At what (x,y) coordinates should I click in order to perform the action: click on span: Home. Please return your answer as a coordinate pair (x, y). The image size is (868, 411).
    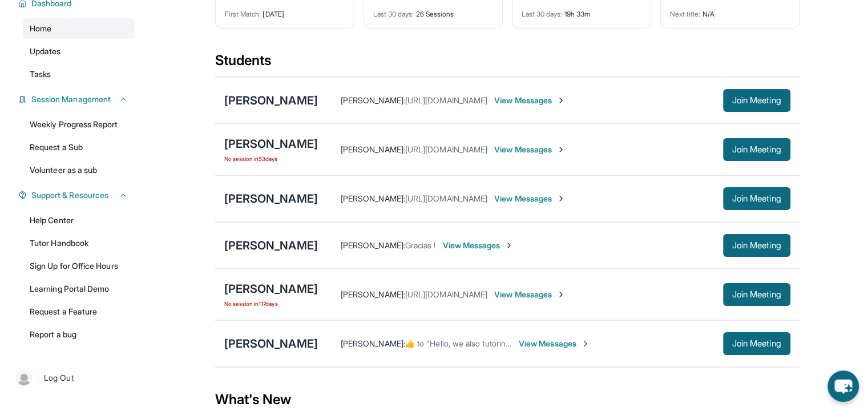
    Looking at the image, I should click on (41, 29).